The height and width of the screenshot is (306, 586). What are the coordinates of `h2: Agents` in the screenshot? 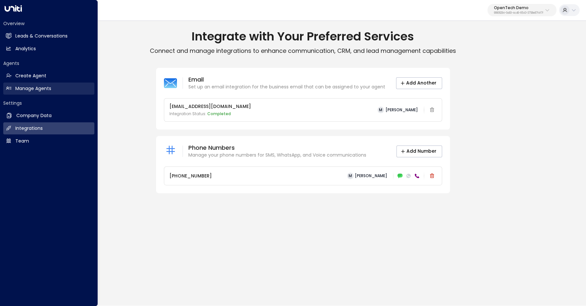 It's located at (49, 63).